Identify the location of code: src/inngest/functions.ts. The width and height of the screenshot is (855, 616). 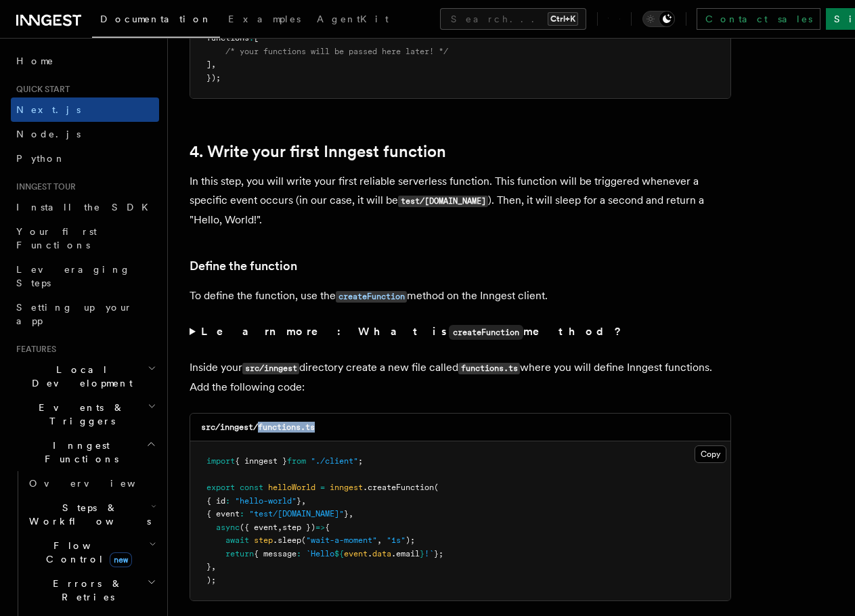
(258, 427).